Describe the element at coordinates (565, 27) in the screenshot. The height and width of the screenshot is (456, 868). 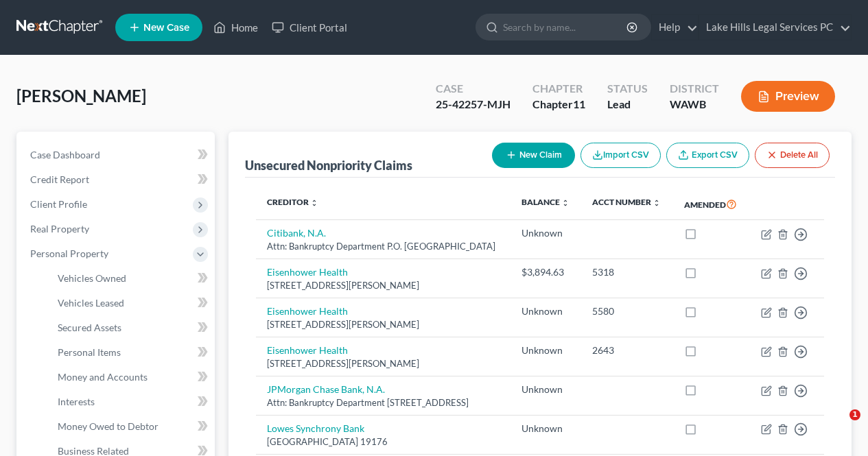
I see `input: Search by name...` at that location.